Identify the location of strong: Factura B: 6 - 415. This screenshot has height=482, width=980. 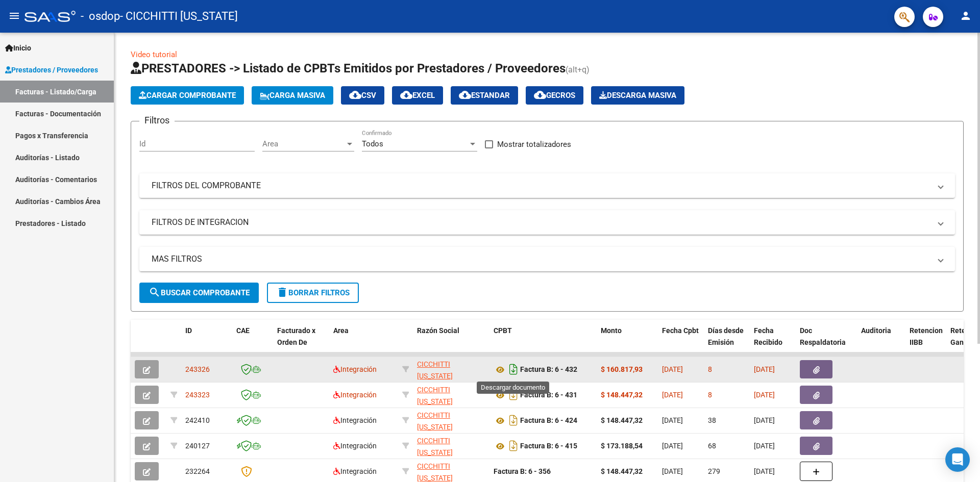
(548, 447).